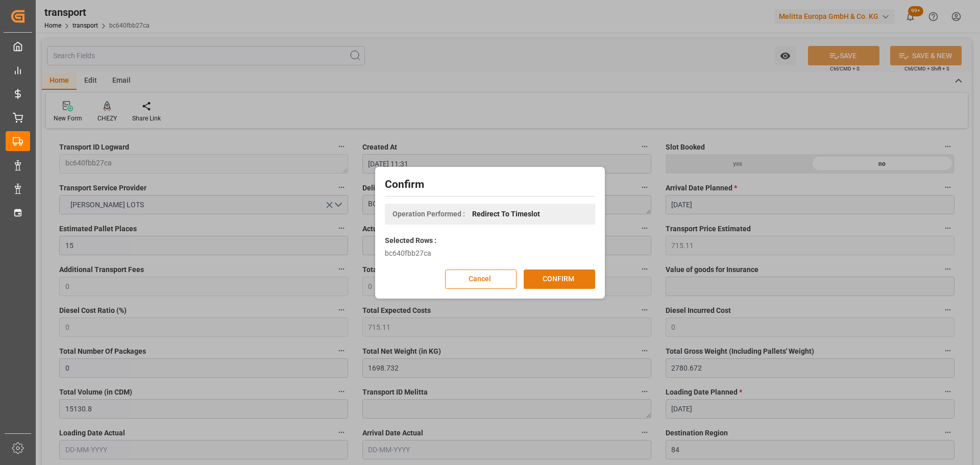 The height and width of the screenshot is (465, 980). What do you see at coordinates (410, 240) in the screenshot?
I see `label: Selected Rows :` at bounding box center [410, 240].